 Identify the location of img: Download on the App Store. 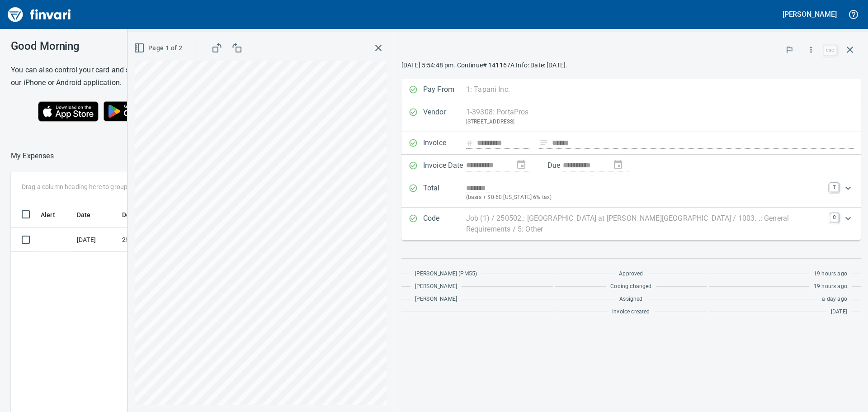
(69, 112).